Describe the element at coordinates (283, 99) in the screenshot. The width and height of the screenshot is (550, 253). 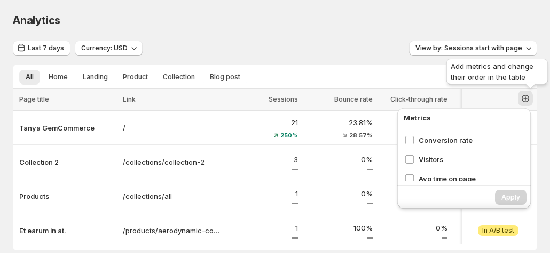
I see `span: Sessions` at that location.